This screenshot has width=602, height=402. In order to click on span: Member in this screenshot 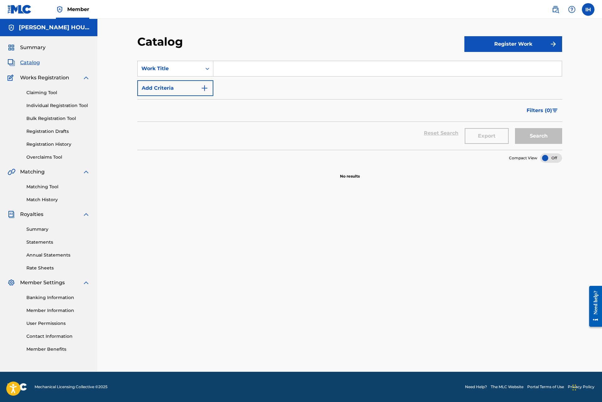, I will do `click(78, 9)`.